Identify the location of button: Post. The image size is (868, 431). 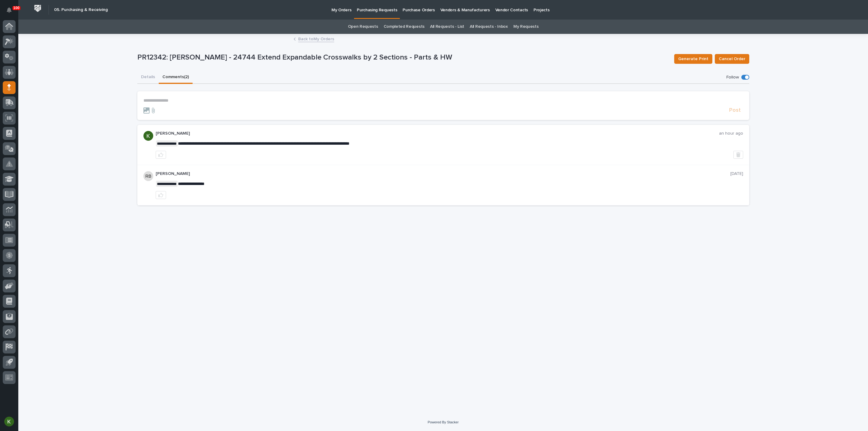
(735, 111).